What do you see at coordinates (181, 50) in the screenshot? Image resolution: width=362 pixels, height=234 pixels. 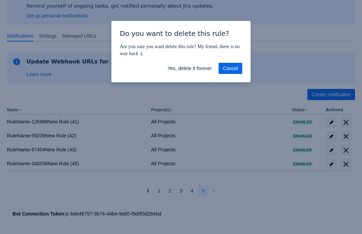 I see `p: Are you sure you want delete this rule? My friend, there is no way back :(.` at bounding box center [181, 50].